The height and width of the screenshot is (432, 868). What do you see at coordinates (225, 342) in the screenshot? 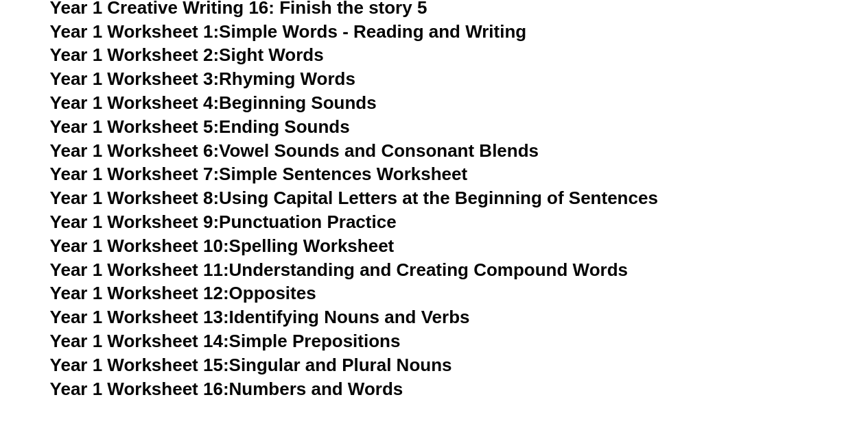
I see `a: Year 1 Worksheet 14:Simple Prepositions` at bounding box center [225, 342].